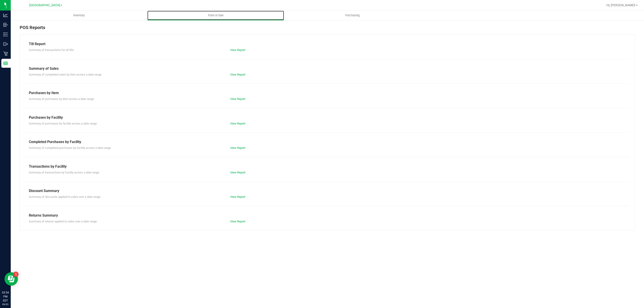 The width and height of the screenshot is (644, 308). Describe the element at coordinates (65, 74) in the screenshot. I see `span: Summary of completed sales by item across a date range` at that location.